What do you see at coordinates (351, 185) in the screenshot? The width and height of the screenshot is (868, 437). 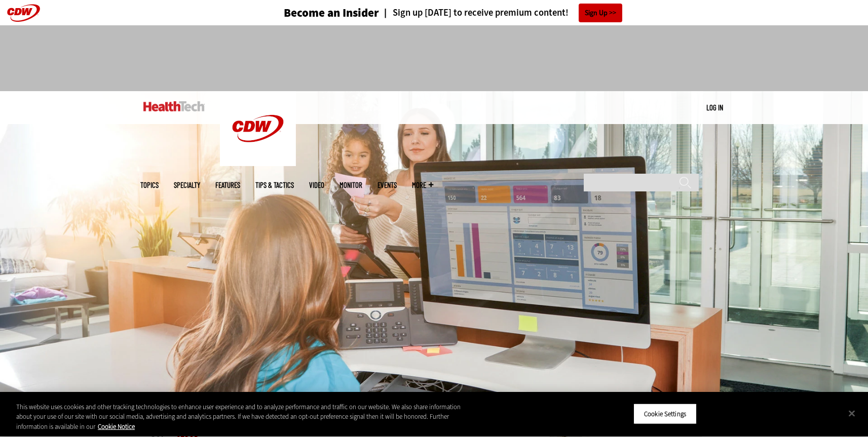 I see `a: MonITor` at bounding box center [351, 185].